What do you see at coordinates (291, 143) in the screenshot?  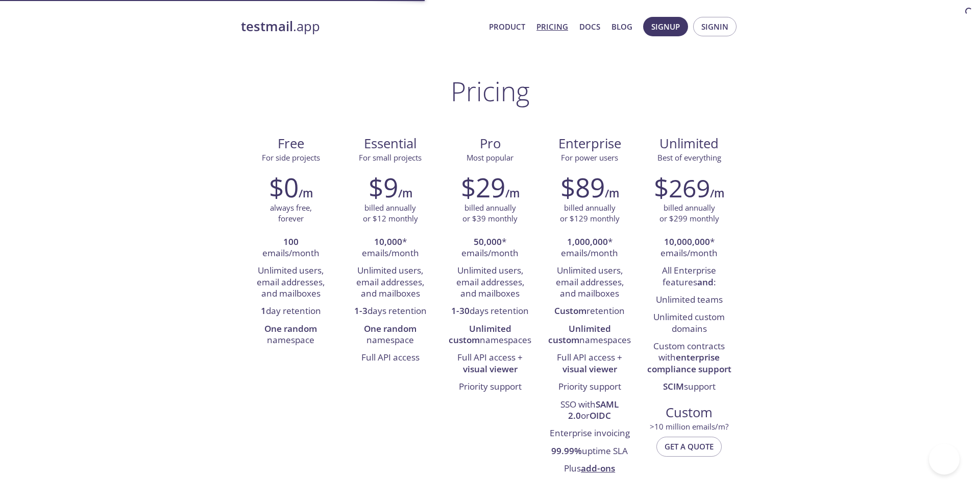 I see `span: Free` at bounding box center [291, 143].